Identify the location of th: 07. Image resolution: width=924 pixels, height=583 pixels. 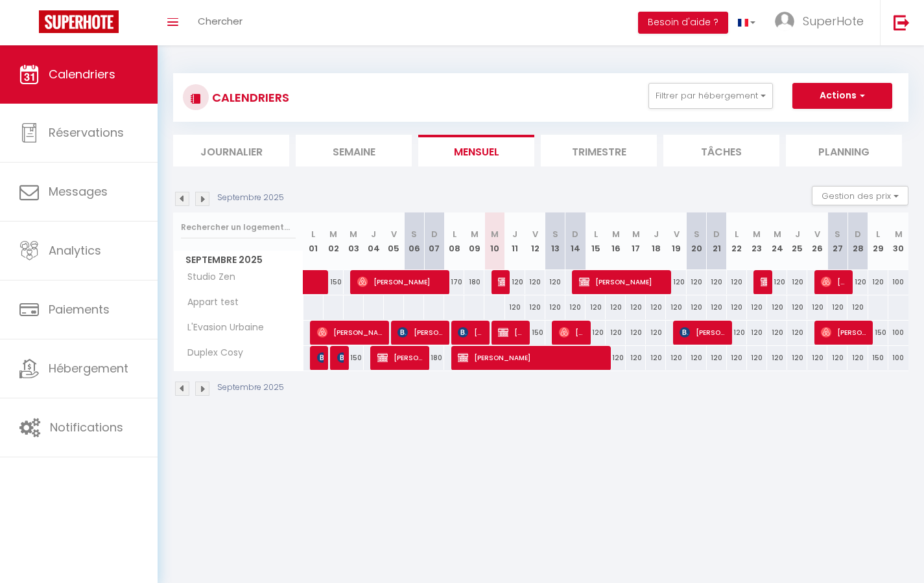
(434, 241).